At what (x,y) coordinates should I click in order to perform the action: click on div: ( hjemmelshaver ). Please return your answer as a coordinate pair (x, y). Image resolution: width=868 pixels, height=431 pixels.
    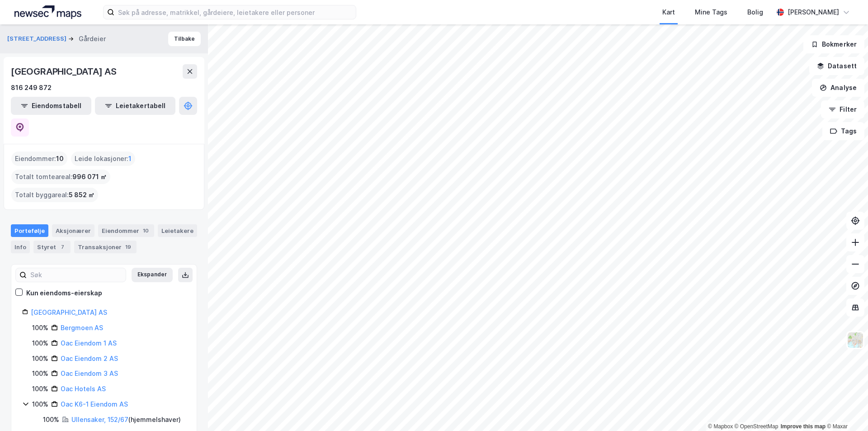
    Looking at the image, I should click on (126, 420).